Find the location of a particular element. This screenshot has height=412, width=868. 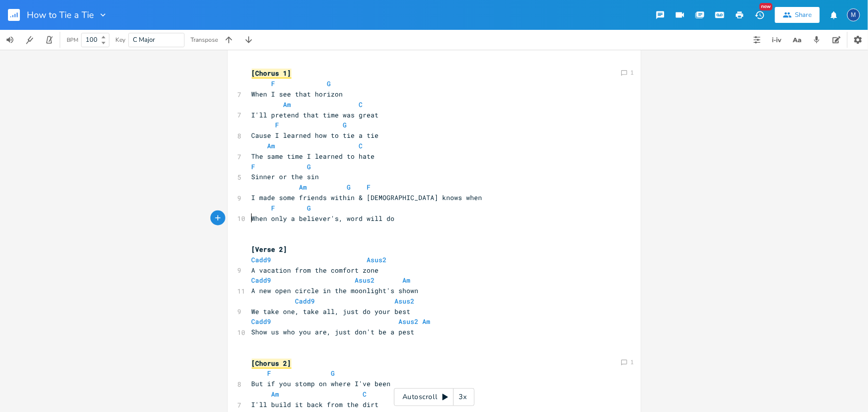

span: Cause I learned how to tie a tie is located at coordinates (315, 136).